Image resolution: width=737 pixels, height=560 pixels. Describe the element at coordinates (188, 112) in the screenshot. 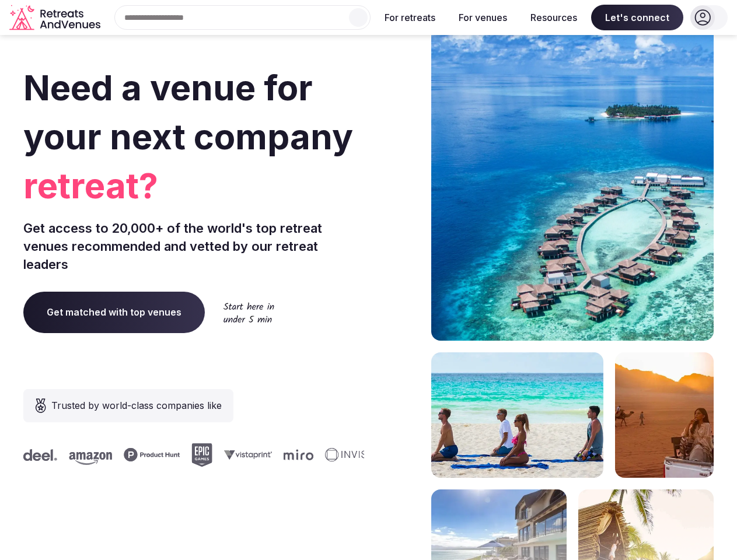

I see `span: Need a venue for your next company` at that location.